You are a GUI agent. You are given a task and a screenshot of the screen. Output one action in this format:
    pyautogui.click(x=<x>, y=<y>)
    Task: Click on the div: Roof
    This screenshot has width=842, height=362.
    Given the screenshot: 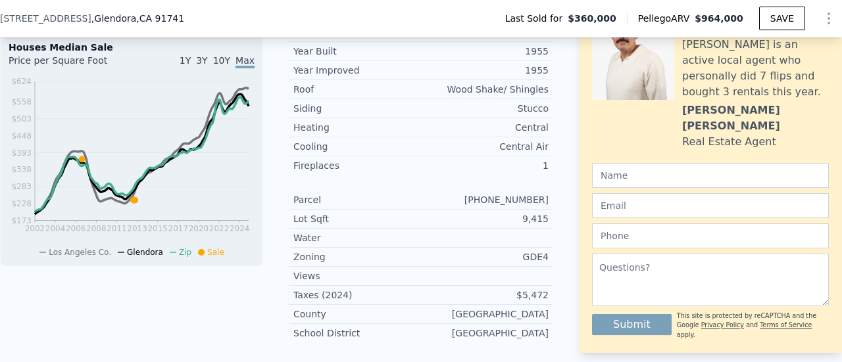 What is the action you would take?
    pyautogui.click(x=357, y=89)
    